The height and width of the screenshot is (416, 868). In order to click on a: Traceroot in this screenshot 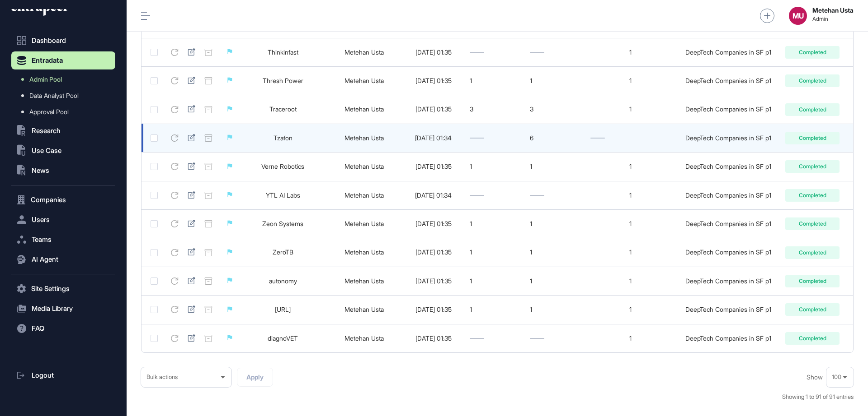, I will do `click(283, 109)`.